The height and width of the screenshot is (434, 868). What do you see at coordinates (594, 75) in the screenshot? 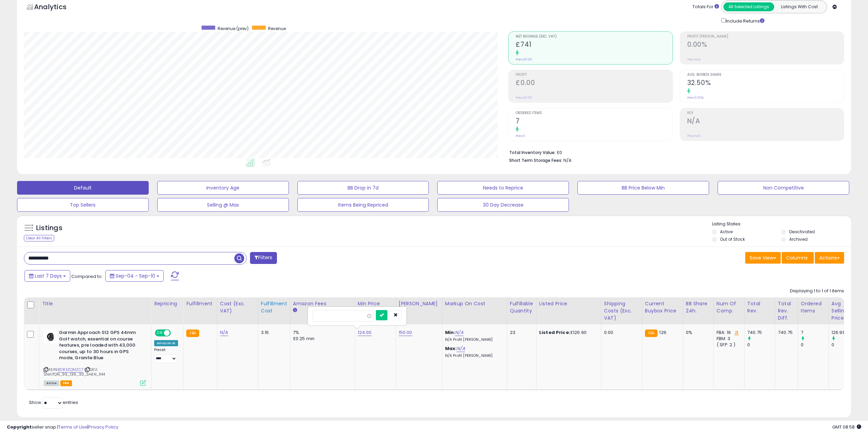
I see `span: Profit` at bounding box center [594, 75].